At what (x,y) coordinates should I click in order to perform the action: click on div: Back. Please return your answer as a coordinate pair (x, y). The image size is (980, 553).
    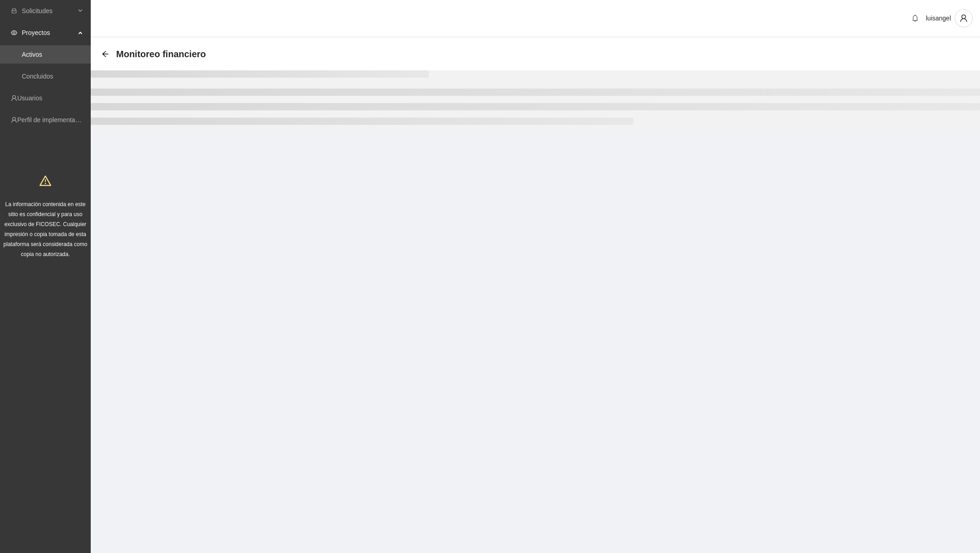
    Looking at the image, I should click on (105, 54).